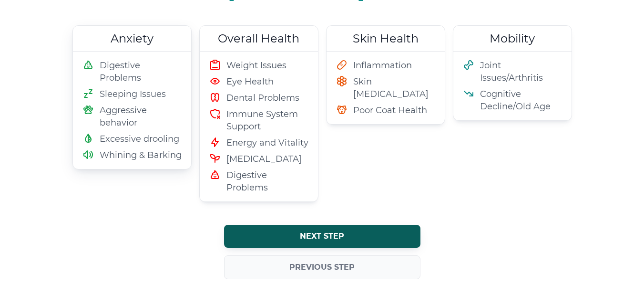 This screenshot has width=644, height=306. Describe the element at coordinates (521, 72) in the screenshot. I see `span: Joint Issues/Arthritis` at that location.